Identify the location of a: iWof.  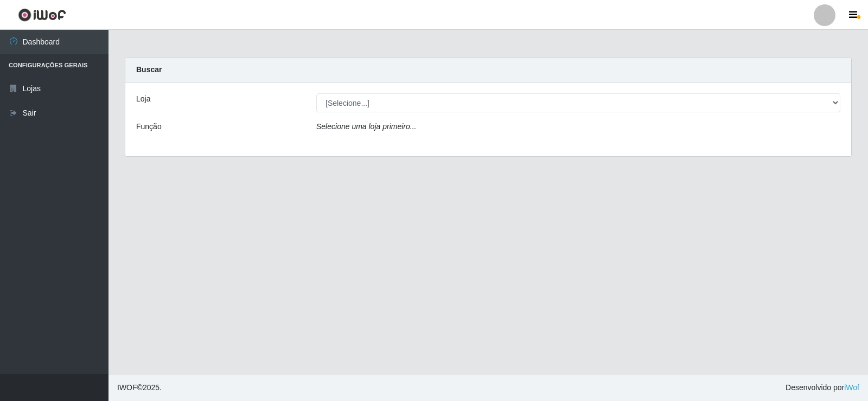
(852, 388).